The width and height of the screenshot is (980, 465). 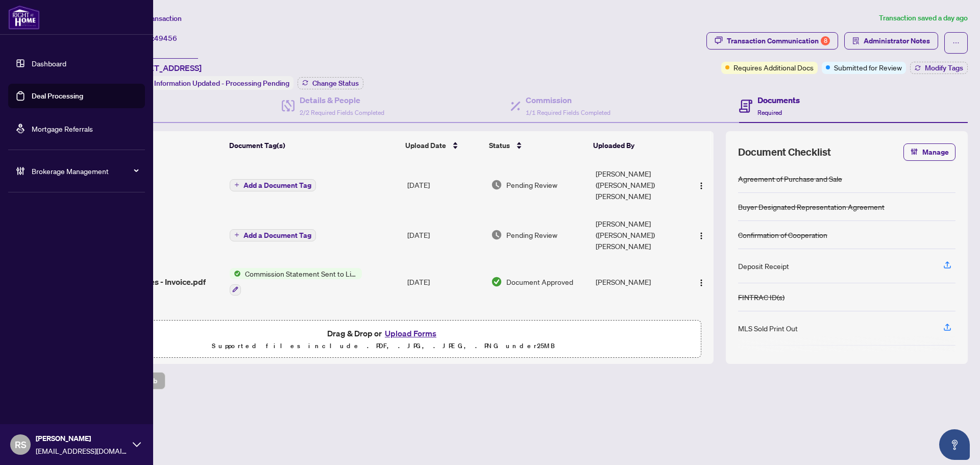 I want to click on div: Confirmation of Cooperation, so click(x=782, y=235).